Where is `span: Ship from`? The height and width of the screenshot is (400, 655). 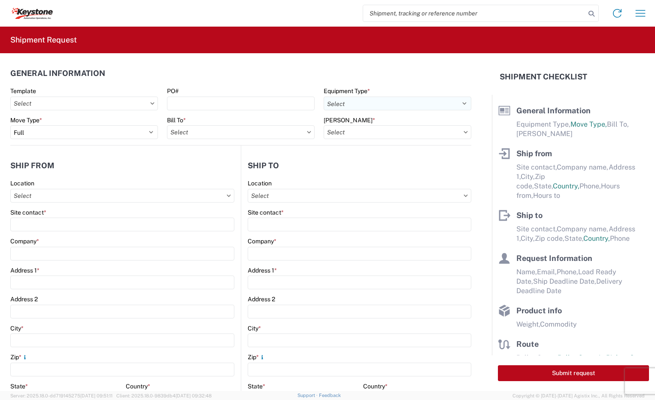 span: Ship from is located at coordinates (534, 153).